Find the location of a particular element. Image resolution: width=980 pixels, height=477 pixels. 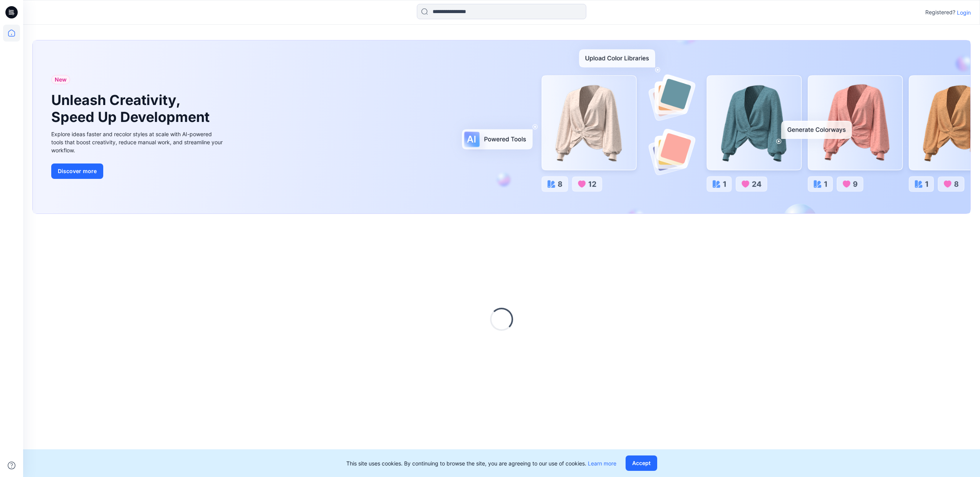

h1: Unleash Creativity, Speed Up Development is located at coordinates (133, 108).